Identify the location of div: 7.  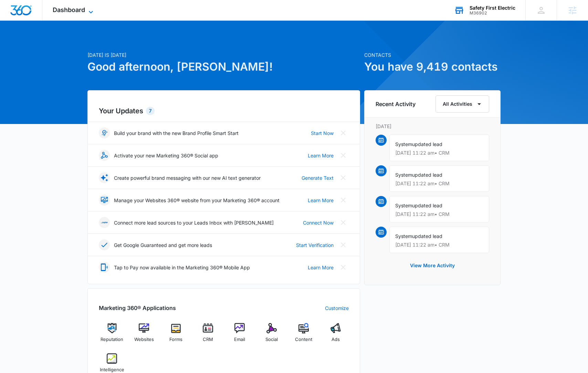
(150, 111).